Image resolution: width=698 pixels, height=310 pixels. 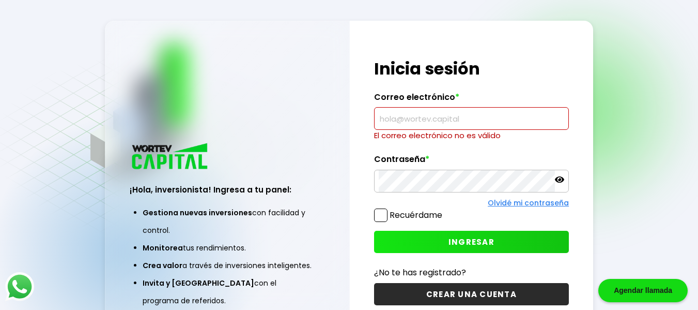 I want to click on label: Correo electrónico, so click(x=471, y=100).